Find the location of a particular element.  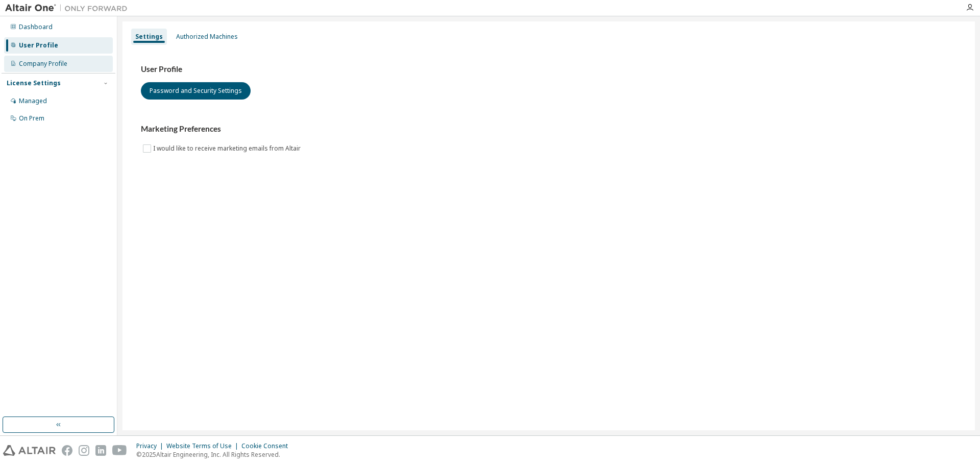

img: instagram.svg is located at coordinates (84, 450).